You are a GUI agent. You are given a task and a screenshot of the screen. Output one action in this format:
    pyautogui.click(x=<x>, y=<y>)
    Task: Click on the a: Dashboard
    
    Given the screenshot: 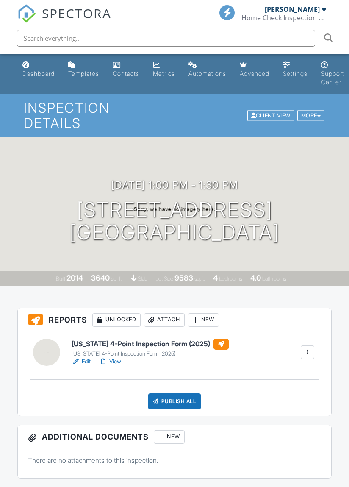 What is the action you would take?
    pyautogui.click(x=39, y=69)
    